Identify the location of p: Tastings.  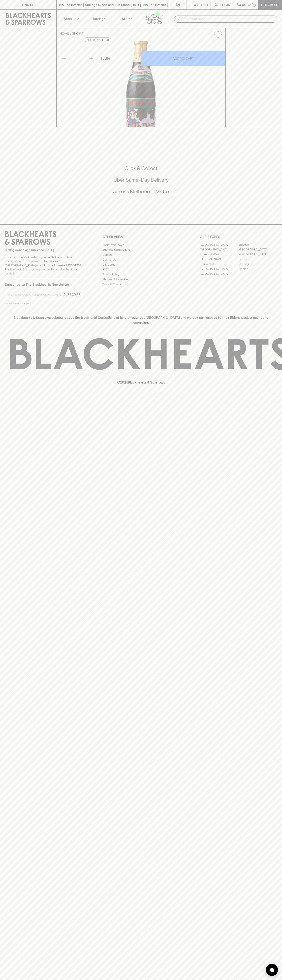
(99, 19).